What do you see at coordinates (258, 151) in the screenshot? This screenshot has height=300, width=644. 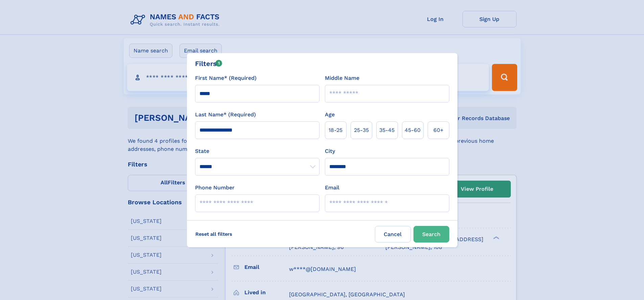 I see `label: State` at bounding box center [258, 151].